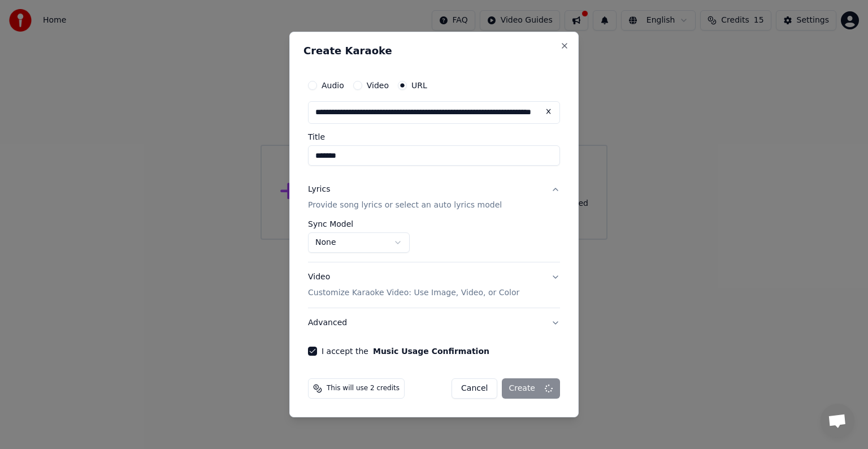 Image resolution: width=868 pixels, height=449 pixels. What do you see at coordinates (434, 197) in the screenshot?
I see `button: LyricsProvide song lyrics or select an auto lyrics model` at bounding box center [434, 197].